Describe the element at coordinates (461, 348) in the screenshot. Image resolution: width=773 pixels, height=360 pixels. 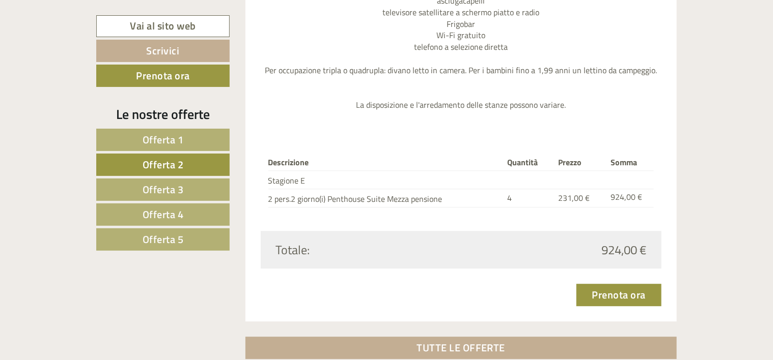
I see `a: TUTTE LE OFFERTE` at that location.